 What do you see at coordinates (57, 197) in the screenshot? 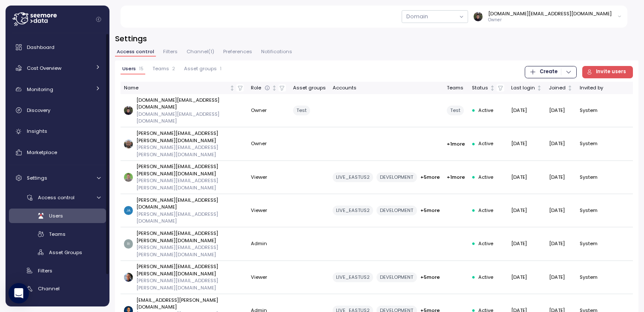
I see `a: Access control` at bounding box center [57, 197].